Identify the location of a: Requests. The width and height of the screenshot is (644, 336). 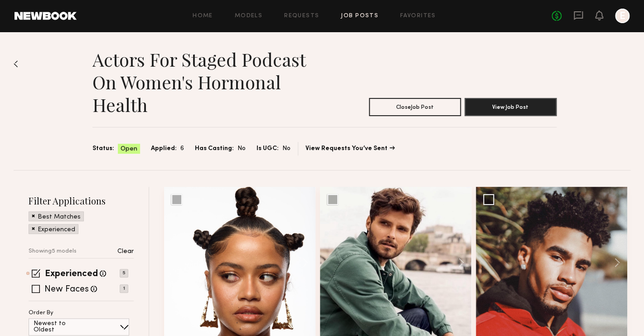
(302, 16).